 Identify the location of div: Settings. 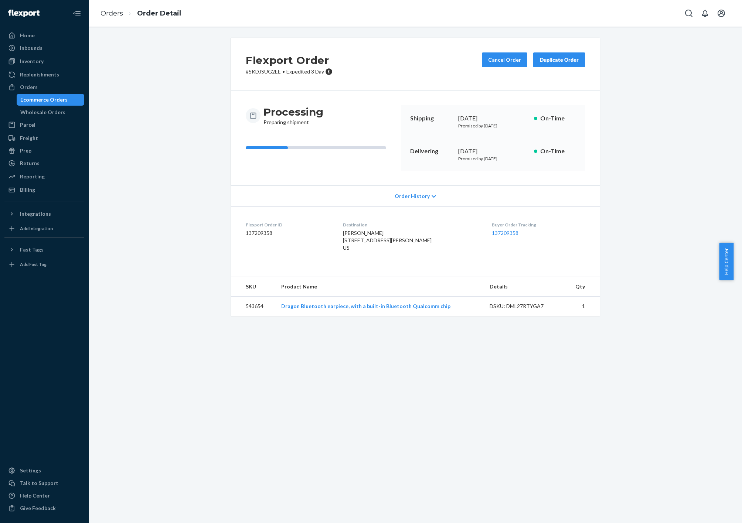
(30, 471).